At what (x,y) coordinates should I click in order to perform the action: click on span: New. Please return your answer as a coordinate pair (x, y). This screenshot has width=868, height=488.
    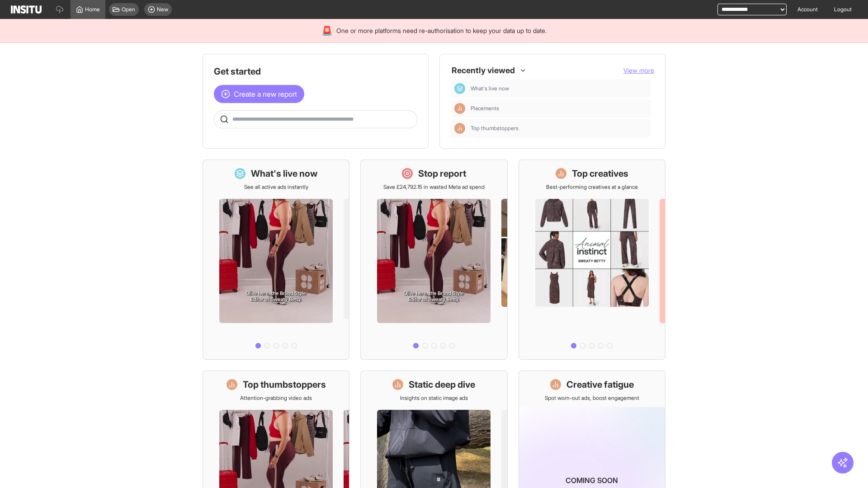
    Looking at the image, I should click on (162, 9).